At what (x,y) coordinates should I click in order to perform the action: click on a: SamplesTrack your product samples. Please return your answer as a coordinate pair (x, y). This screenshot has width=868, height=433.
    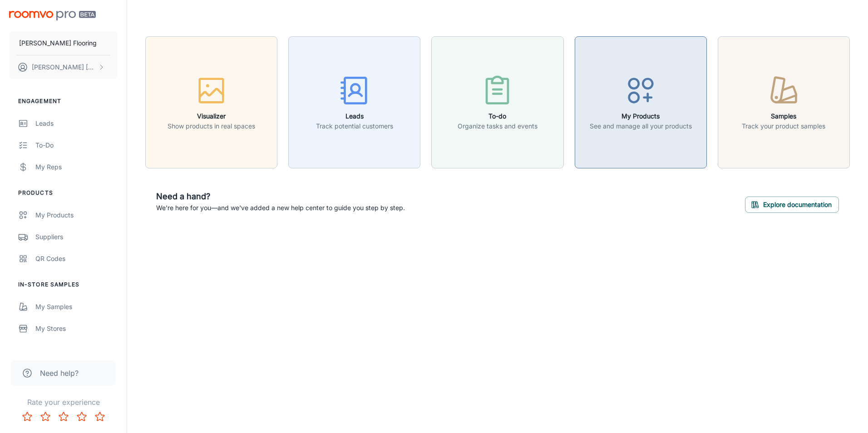
    Looking at the image, I should click on (784, 102).